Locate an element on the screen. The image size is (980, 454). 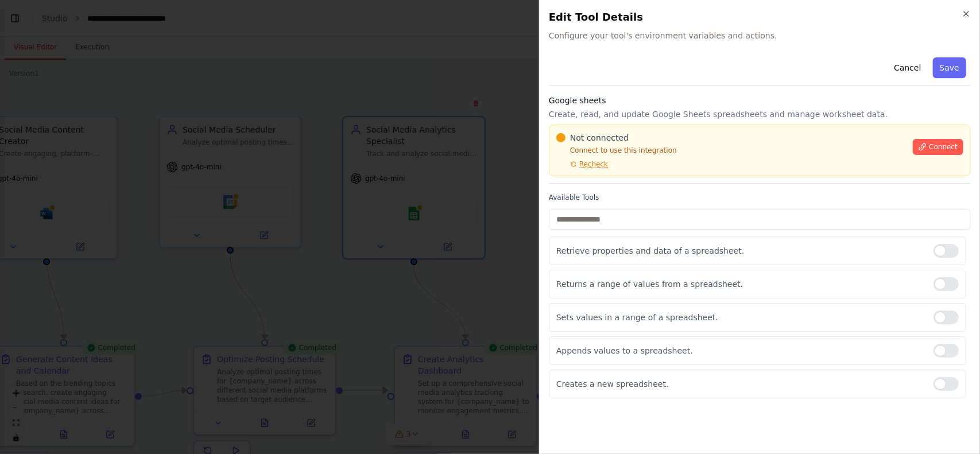
p: Create, read, and update Google Sheets spreadsheets and manage worksheet data. is located at coordinates (759, 114).